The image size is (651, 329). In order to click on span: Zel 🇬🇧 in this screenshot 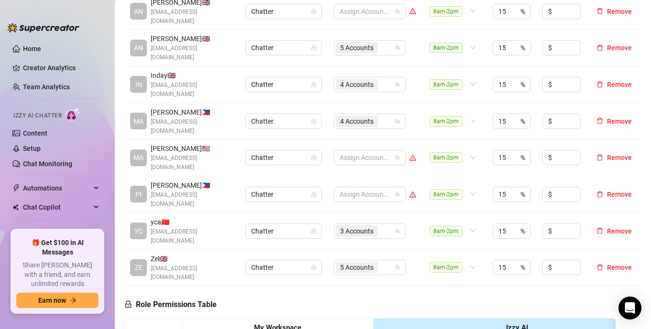, I will do `click(192, 259)`.